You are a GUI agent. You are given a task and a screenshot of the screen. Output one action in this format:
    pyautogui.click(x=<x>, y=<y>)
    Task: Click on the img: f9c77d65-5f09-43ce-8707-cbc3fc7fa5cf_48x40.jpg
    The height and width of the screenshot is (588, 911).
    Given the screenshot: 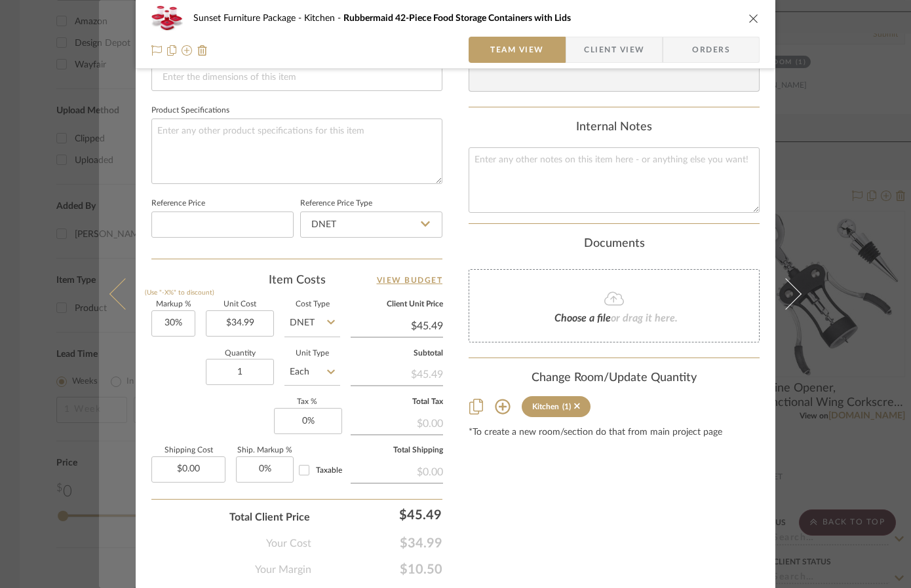 What is the action you would take?
    pyautogui.click(x=167, y=18)
    